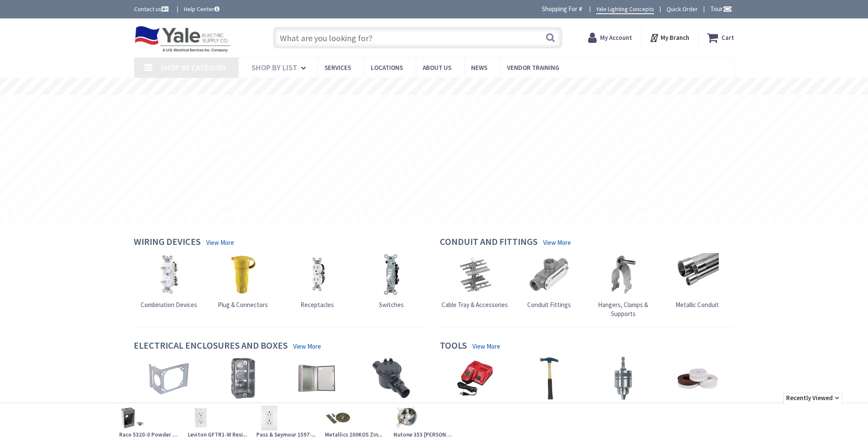 The width and height of the screenshot is (868, 440). Describe the element at coordinates (243, 305) in the screenshot. I see `span: Plug & Connectors` at that location.